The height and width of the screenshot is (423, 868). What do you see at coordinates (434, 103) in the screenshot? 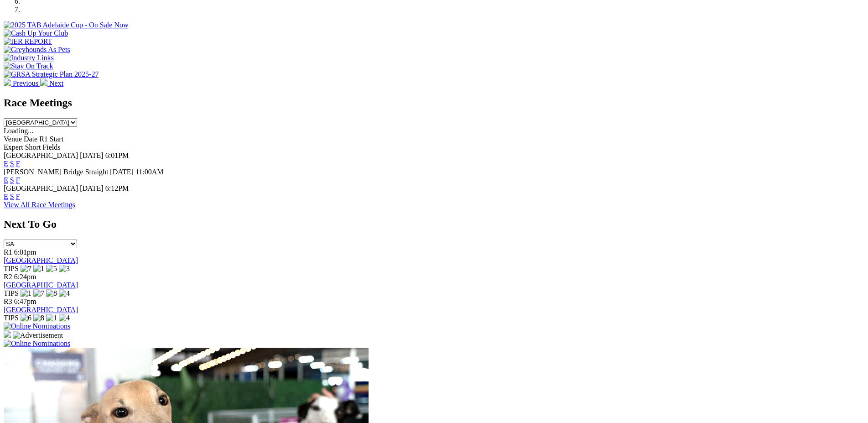
I see `h2: Race Meetings` at bounding box center [434, 103].